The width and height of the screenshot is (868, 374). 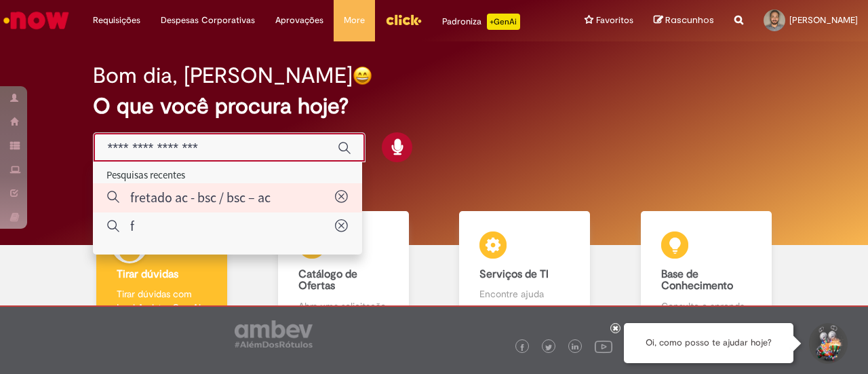 I want to click on b: Catálogo de Ofertas, so click(x=328, y=280).